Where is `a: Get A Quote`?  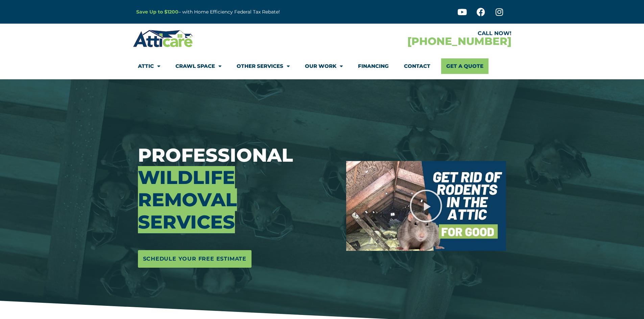
a: Get A Quote is located at coordinates (465, 66).